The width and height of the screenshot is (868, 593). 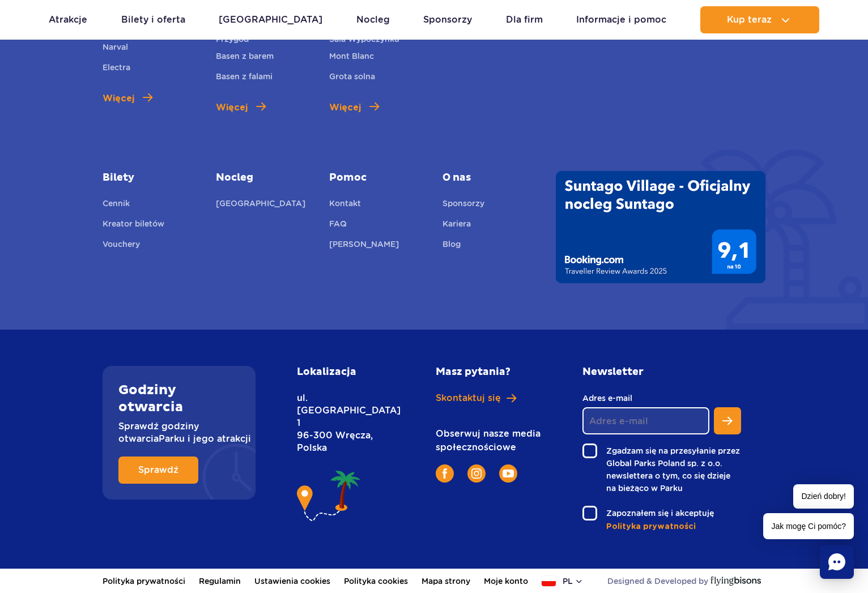 I want to click on button: Zapisz się do newslettera, so click(x=728, y=421).